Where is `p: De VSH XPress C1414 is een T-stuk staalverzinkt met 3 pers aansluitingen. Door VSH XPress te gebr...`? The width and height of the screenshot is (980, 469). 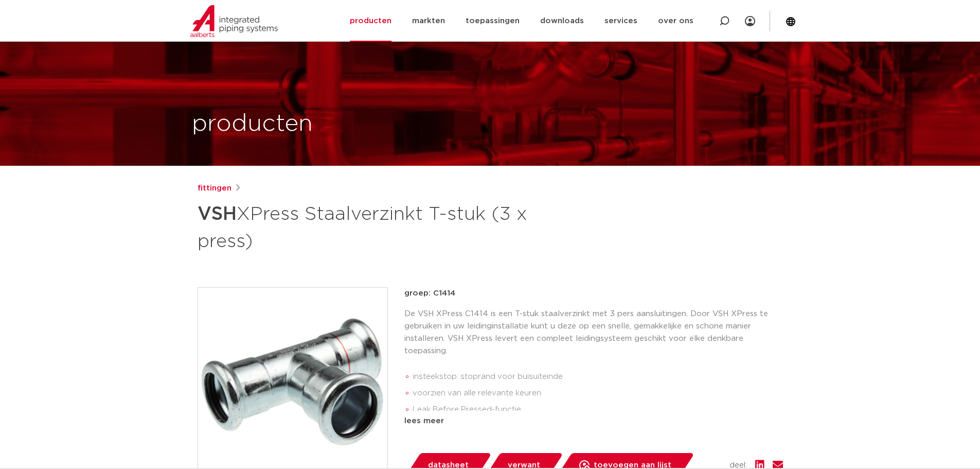
p: De VSH XPress C1414 is een T-stuk staalverzinkt met 3 pers aansluitingen. Door VSH XPress te gebr... is located at coordinates (593, 332).